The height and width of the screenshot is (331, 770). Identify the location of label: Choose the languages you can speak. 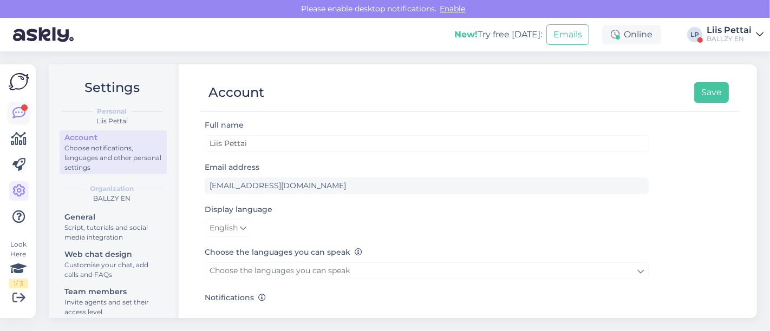
(283, 252).